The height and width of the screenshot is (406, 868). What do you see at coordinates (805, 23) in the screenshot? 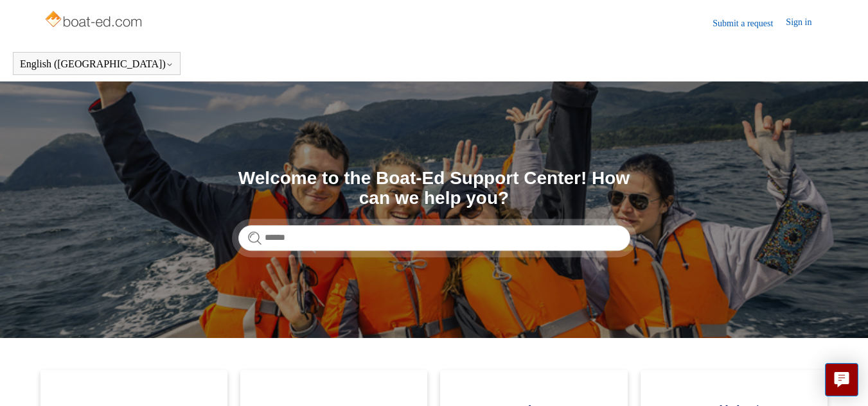
I see `a: Sign in` at bounding box center [805, 23].